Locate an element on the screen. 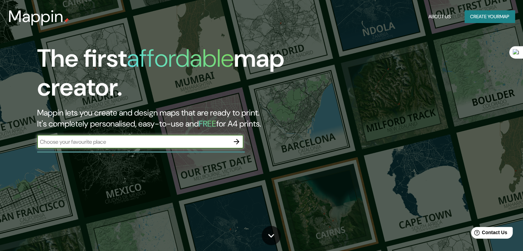 The height and width of the screenshot is (251, 523). span: Contact Us is located at coordinates (33, 8).